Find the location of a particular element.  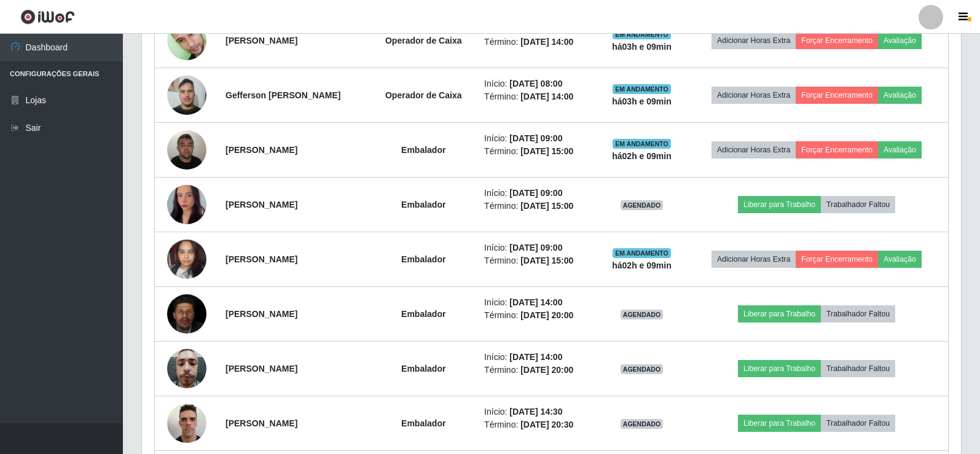

img: 1756659986105.jpeg is located at coordinates (187, 95).